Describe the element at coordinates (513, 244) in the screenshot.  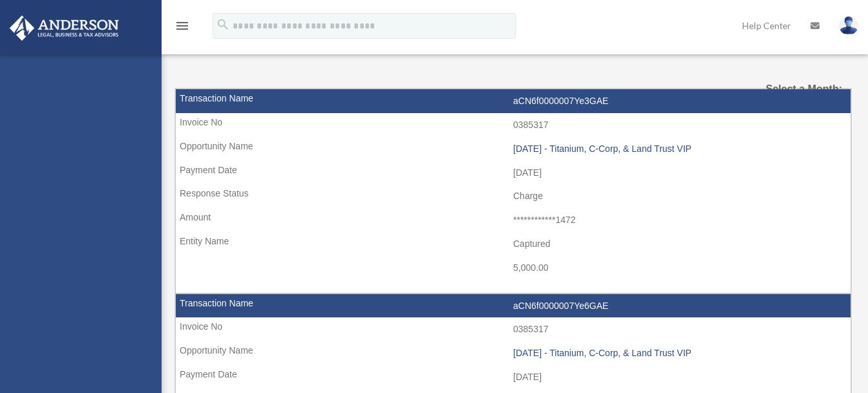
I see `td: Captured` at that location.